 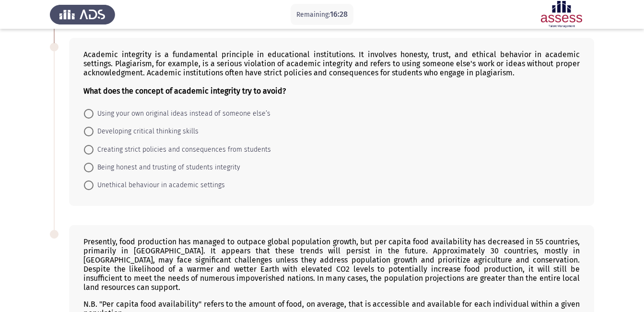 What do you see at coordinates (331, 72) in the screenshot?
I see `div: Academic integrity is a fundamental principle in educational institutions. It involves honesty, t...` at bounding box center [331, 72].